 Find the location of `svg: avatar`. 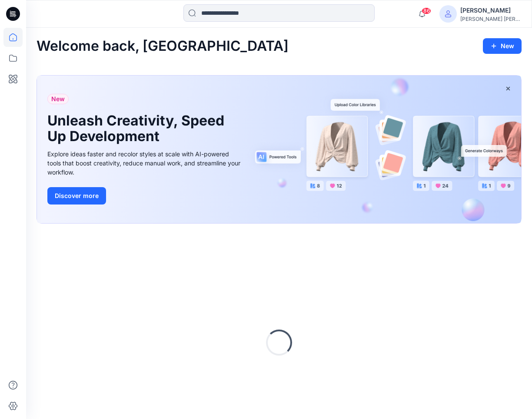

svg: avatar is located at coordinates (448, 14).